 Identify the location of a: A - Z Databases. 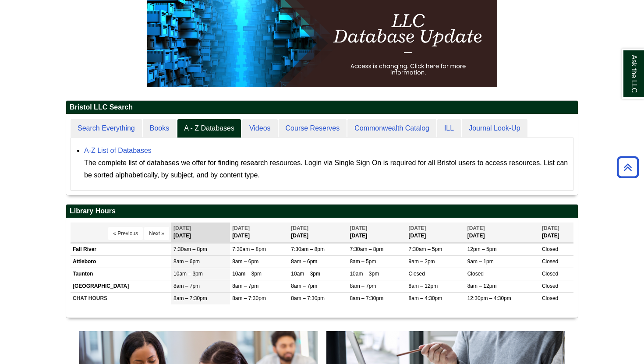
(209, 129).